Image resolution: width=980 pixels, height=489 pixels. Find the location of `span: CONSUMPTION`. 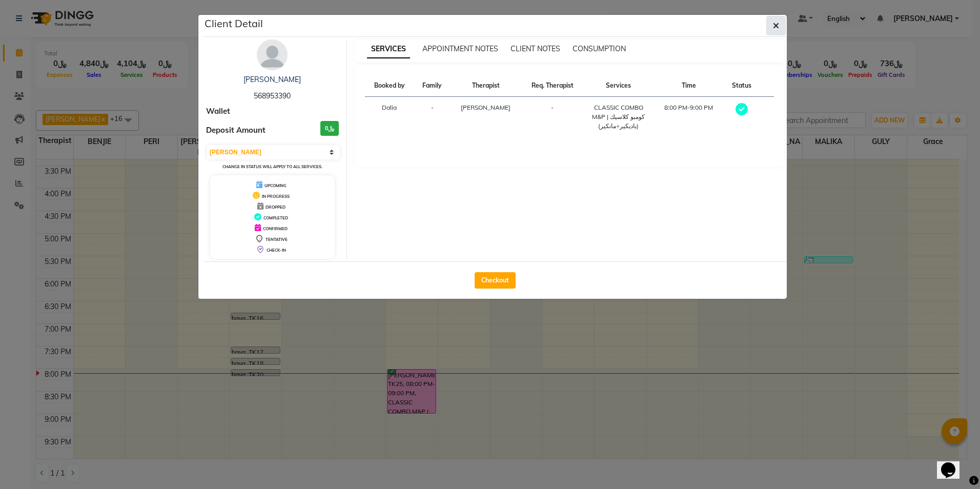

span: CONSUMPTION is located at coordinates (599, 49).